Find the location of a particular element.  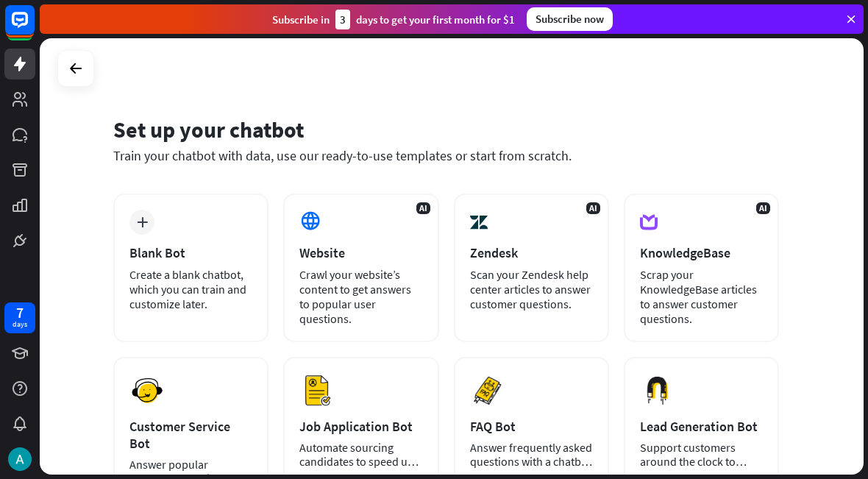

div: Subscribe now is located at coordinates (569, 19).